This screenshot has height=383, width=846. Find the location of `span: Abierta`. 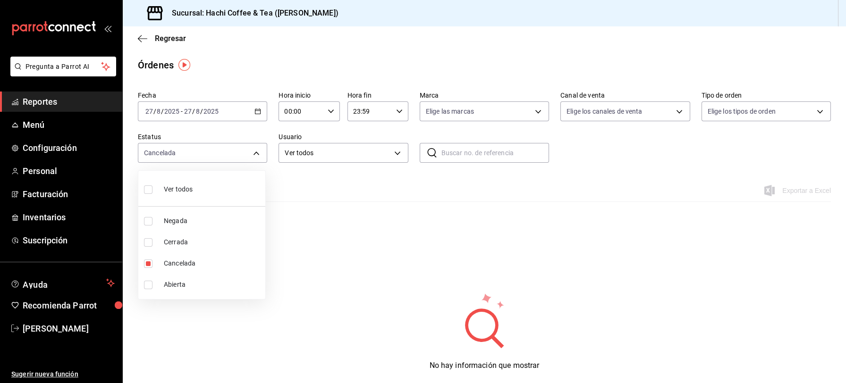

span: Abierta is located at coordinates (212, 285).